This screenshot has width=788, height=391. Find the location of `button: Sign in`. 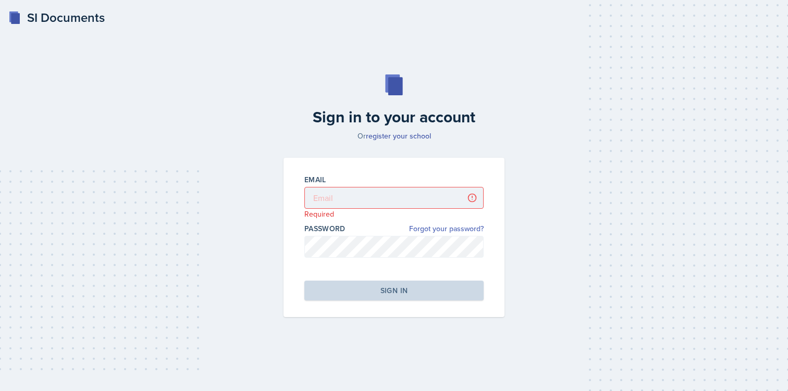

button: Sign in is located at coordinates (394, 291).